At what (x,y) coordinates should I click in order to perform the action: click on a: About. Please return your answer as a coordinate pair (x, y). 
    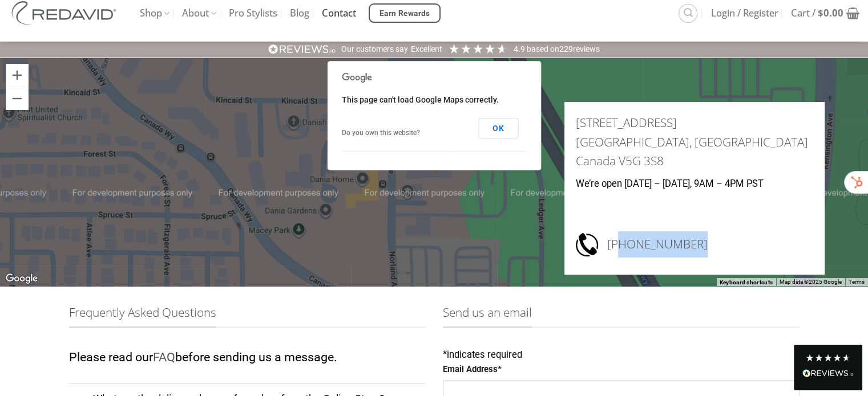
    Looking at the image, I should click on (199, 13).